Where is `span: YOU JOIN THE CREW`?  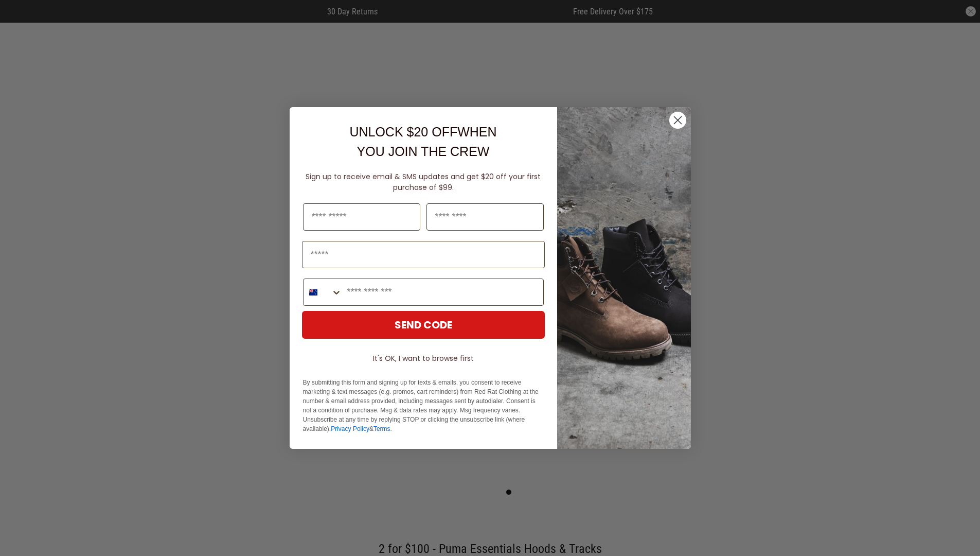 span: YOU JOIN THE CREW is located at coordinates (424, 151).